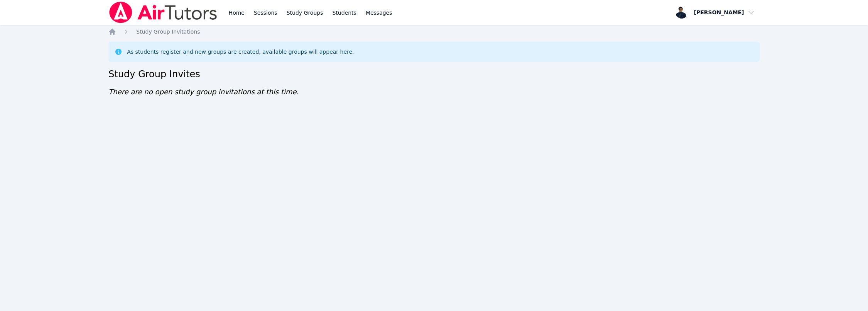  I want to click on span: There are no open study group invitations at this time., so click(204, 92).